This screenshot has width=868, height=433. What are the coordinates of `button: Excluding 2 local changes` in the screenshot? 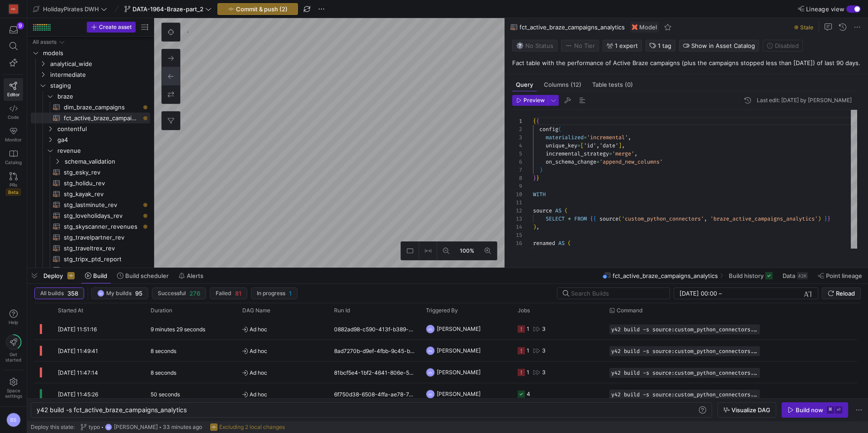 It's located at (247, 427).